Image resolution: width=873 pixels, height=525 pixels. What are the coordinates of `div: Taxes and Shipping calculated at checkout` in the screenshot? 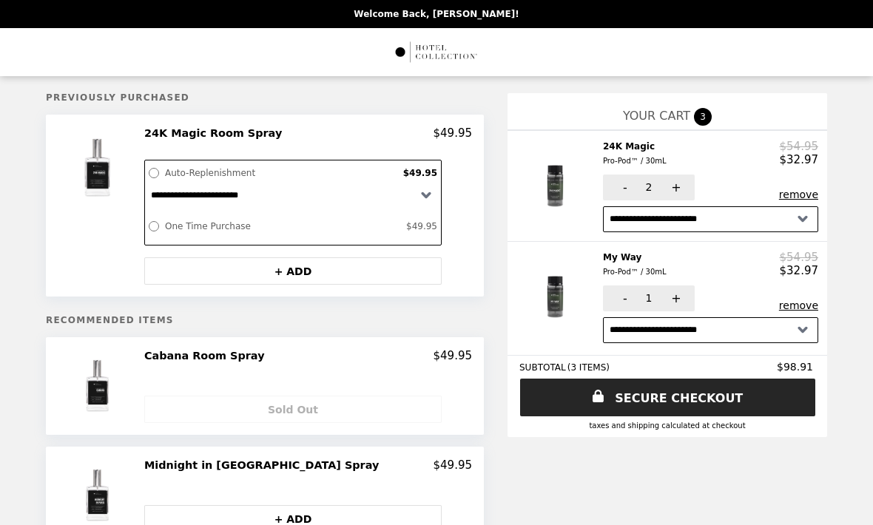 It's located at (667, 425).